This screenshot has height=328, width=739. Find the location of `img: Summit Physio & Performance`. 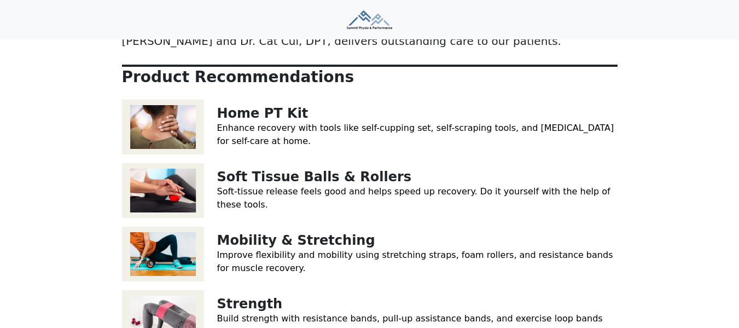

img: Summit Physio & Performance is located at coordinates (369, 20).